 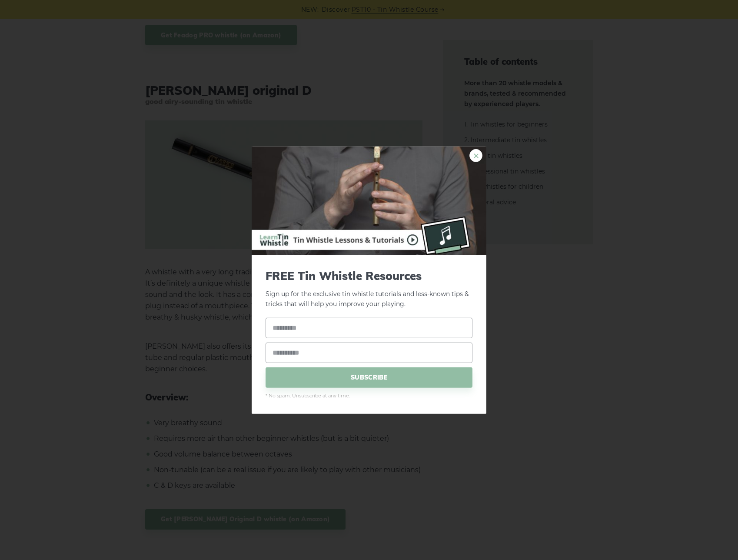 I want to click on span: FREE Tin Whistle Resources, so click(x=369, y=275).